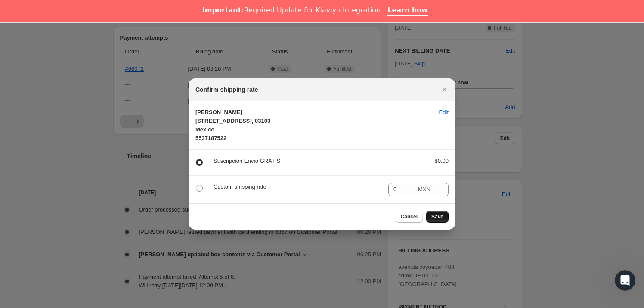 The width and height of the screenshot is (644, 308). What do you see at coordinates (291, 10) in the screenshot?
I see `div: Required Update for Klaviyo Integration` at bounding box center [291, 10].